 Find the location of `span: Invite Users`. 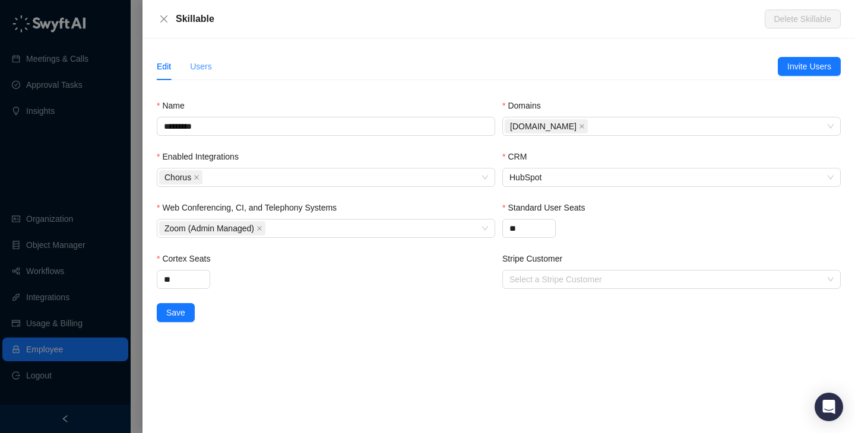

span: Invite Users is located at coordinates (809, 66).